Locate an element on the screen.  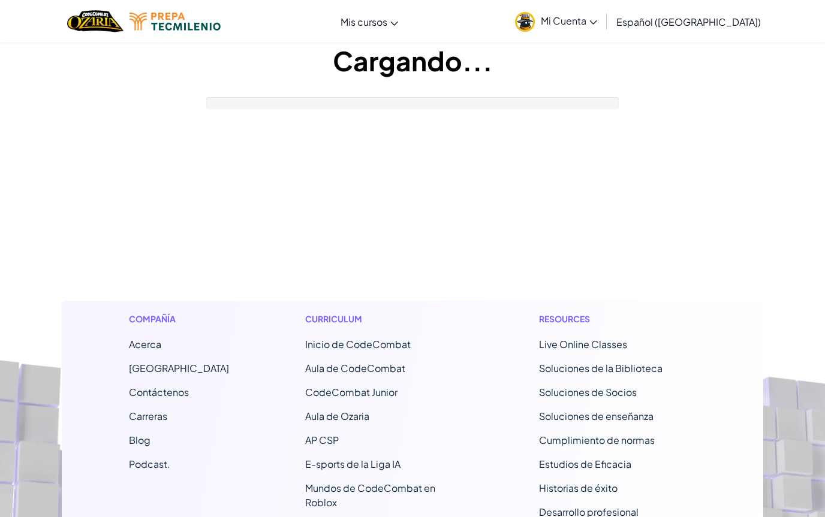
a: Ozaria by CodeCombat logo is located at coordinates (95, 21).